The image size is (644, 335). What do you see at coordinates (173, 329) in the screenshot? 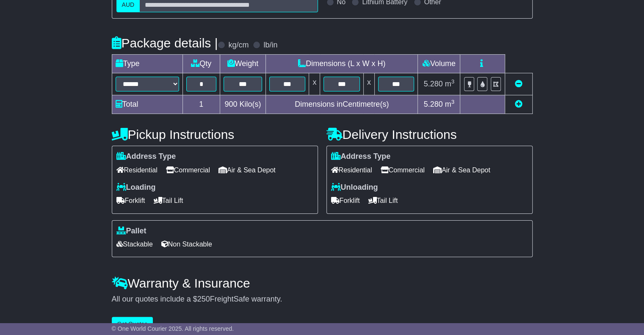
I see `span: © One World Courier 2025. All rights reserved.` at bounding box center [173, 329].